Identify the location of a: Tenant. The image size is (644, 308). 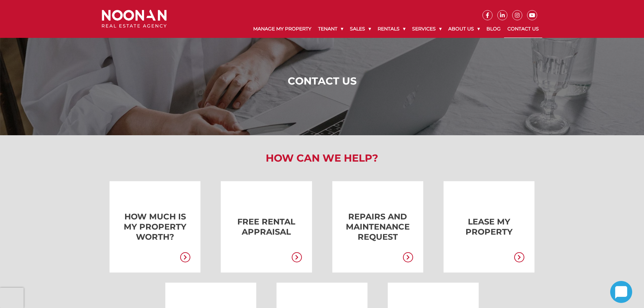
(330, 29).